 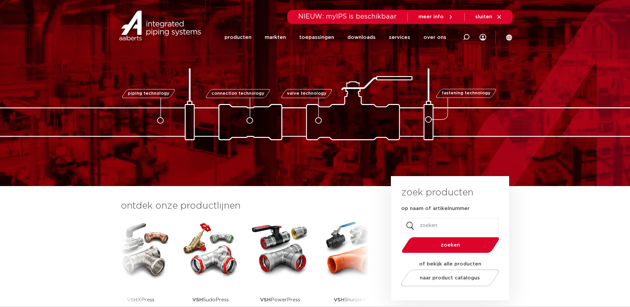 What do you see at coordinates (437, 193) in the screenshot?
I see `h3: zoek producten` at bounding box center [437, 193].